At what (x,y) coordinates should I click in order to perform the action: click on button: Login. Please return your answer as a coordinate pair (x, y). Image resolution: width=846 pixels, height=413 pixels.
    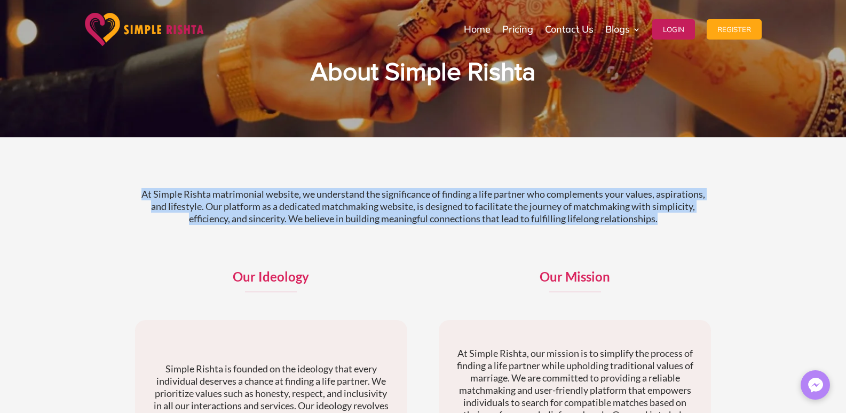
    Looking at the image, I should click on (674, 29).